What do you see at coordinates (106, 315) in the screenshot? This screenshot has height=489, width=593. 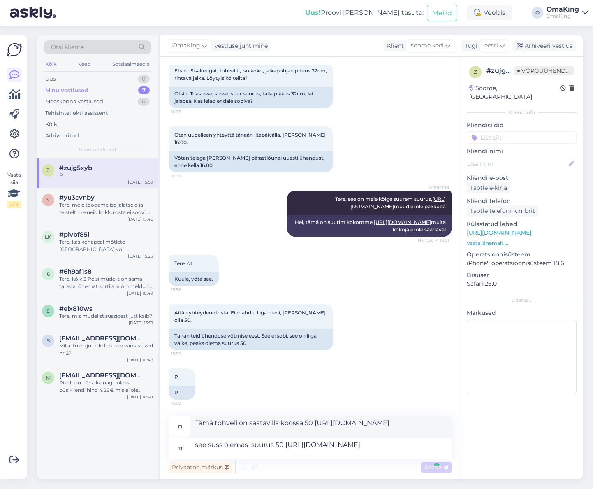 I see `font: Tere, mis mudelist sussidest jutt käib?` at bounding box center [106, 315].